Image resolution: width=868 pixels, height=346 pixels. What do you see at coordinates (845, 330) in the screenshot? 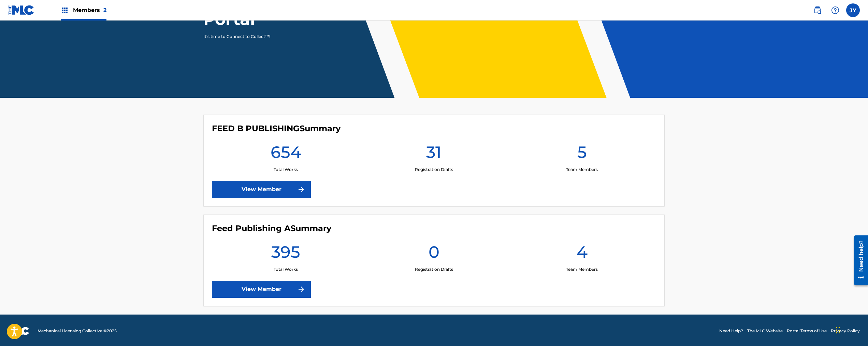
I see `a: Privacy Policy` at bounding box center [845, 330].